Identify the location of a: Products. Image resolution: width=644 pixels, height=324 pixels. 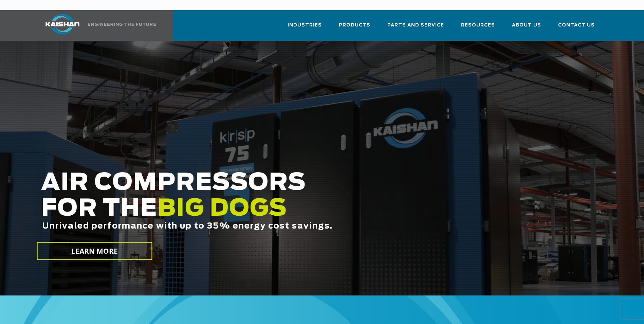
(354, 28).